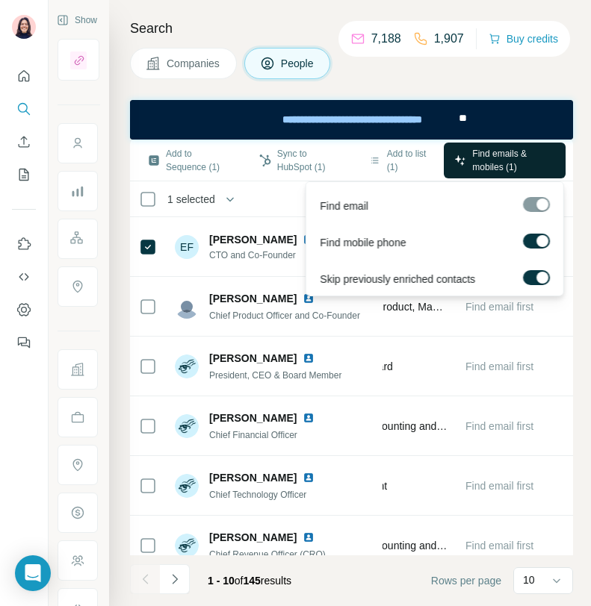  Describe the element at coordinates (24, 244) in the screenshot. I see `button: Use Surfe on LinkedIn` at that location.